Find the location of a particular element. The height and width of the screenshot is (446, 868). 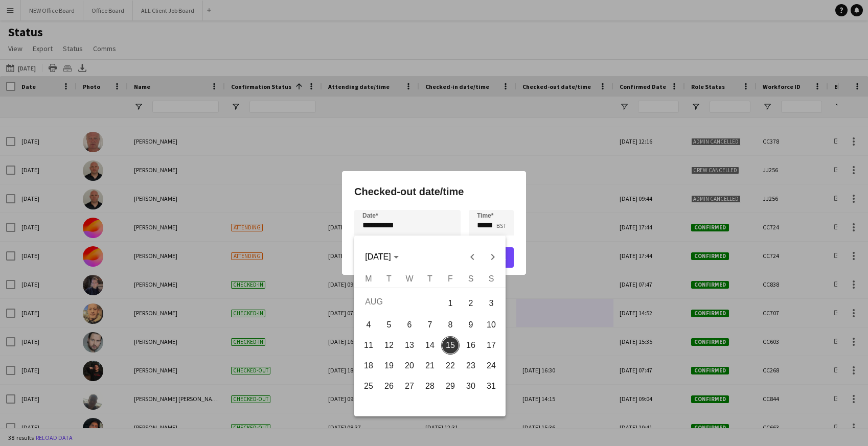

span: 7 is located at coordinates (430, 325).